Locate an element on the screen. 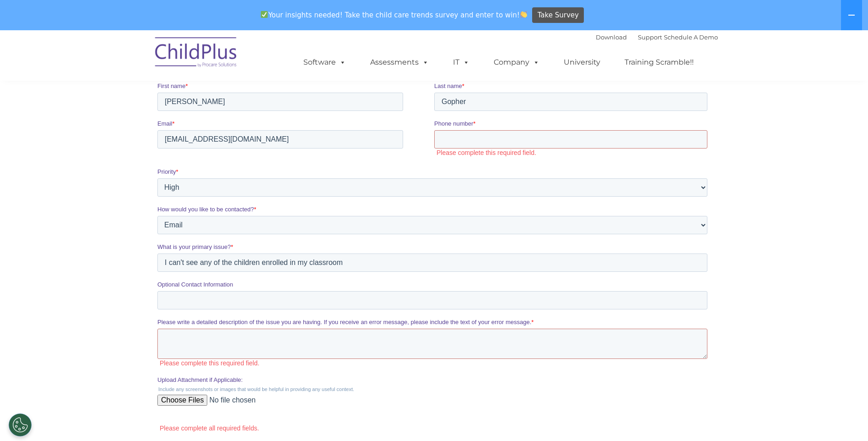 Image resolution: width=868 pixels, height=441 pixels. img: ChildPlus by Procare Solutions is located at coordinates (196, 53).